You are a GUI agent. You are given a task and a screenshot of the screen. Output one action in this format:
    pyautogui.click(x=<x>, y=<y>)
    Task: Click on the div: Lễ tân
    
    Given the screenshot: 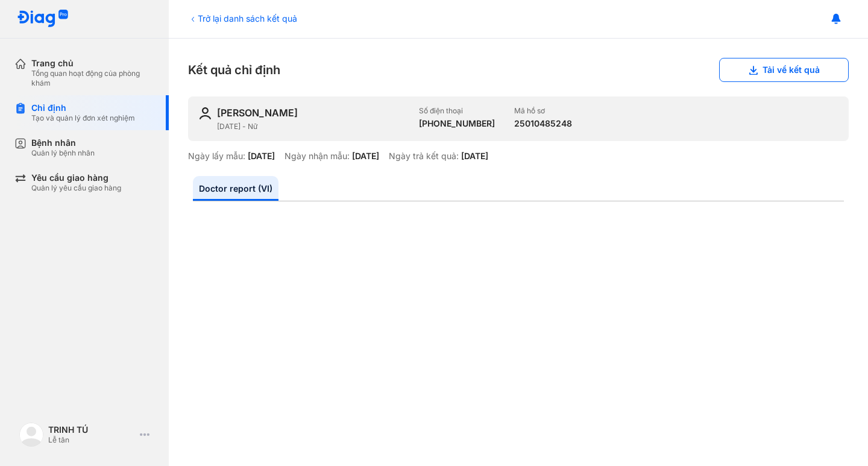 What is the action you would take?
    pyautogui.click(x=91, y=441)
    